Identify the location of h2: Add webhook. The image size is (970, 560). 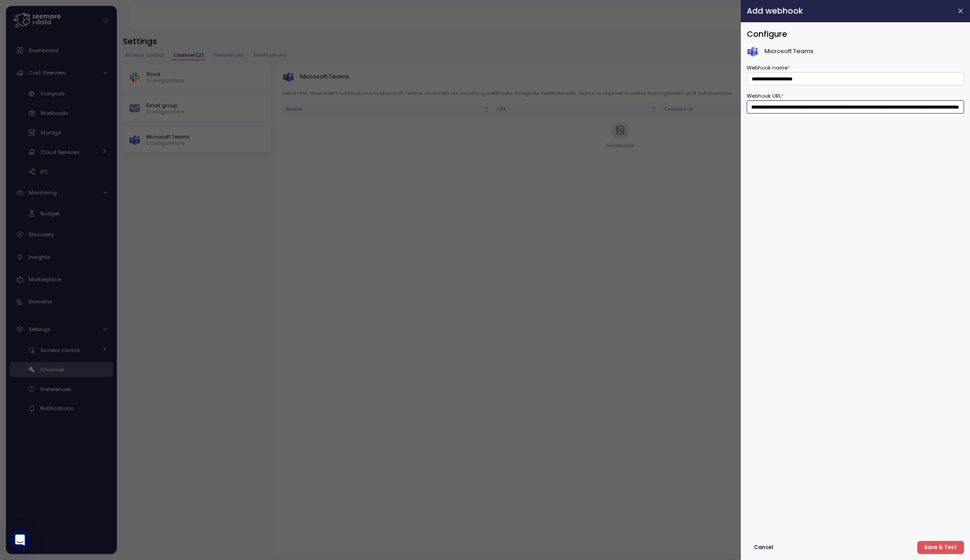
(848, 11).